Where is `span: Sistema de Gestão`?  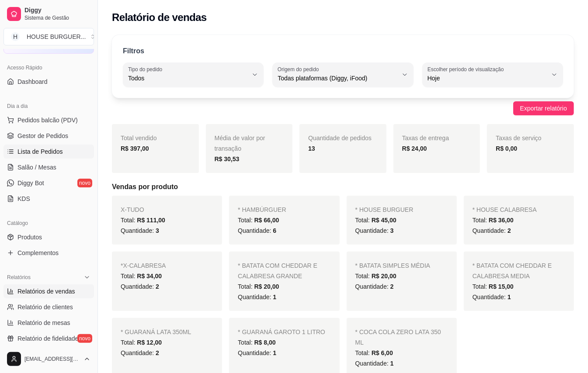 span: Sistema de Gestão is located at coordinates (58, 18).